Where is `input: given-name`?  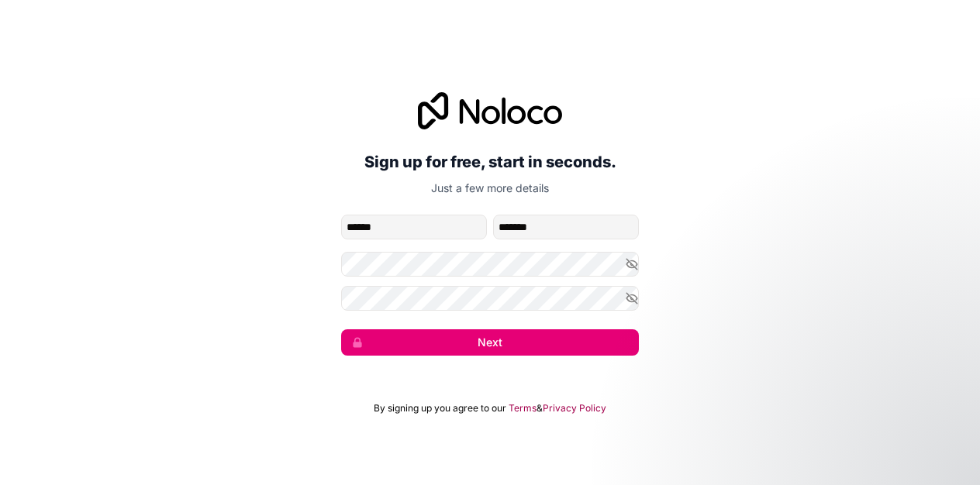
input: given-name is located at coordinates (414, 227).